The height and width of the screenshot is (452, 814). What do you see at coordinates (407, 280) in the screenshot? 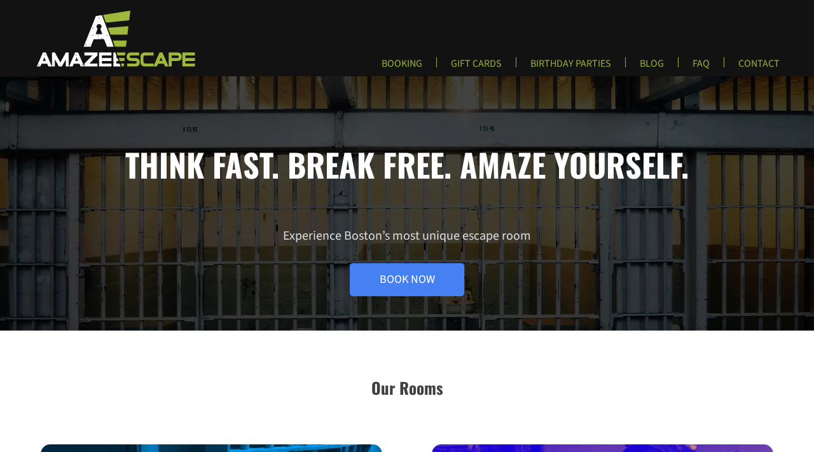
I see `a: Book Now` at bounding box center [407, 280].